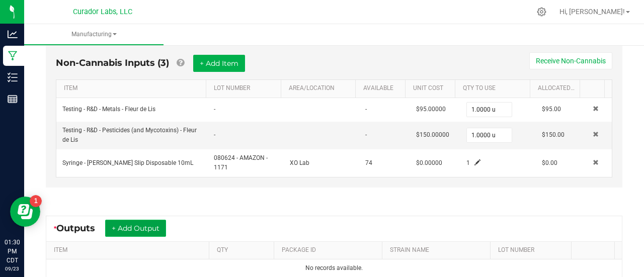  I want to click on a: Add Non-Cannabis items that were also consumed in the run (e.g. gloves and packaging); Also add N..., so click(180, 63).